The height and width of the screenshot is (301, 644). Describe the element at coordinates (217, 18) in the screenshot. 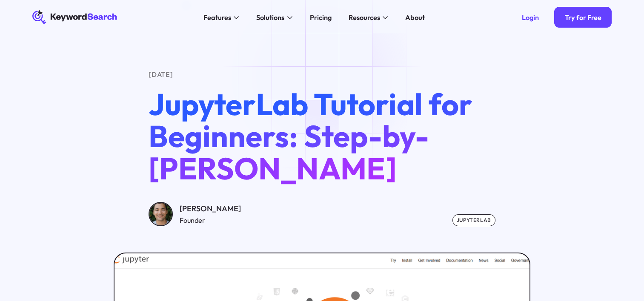

I see `div: Features` at that location.